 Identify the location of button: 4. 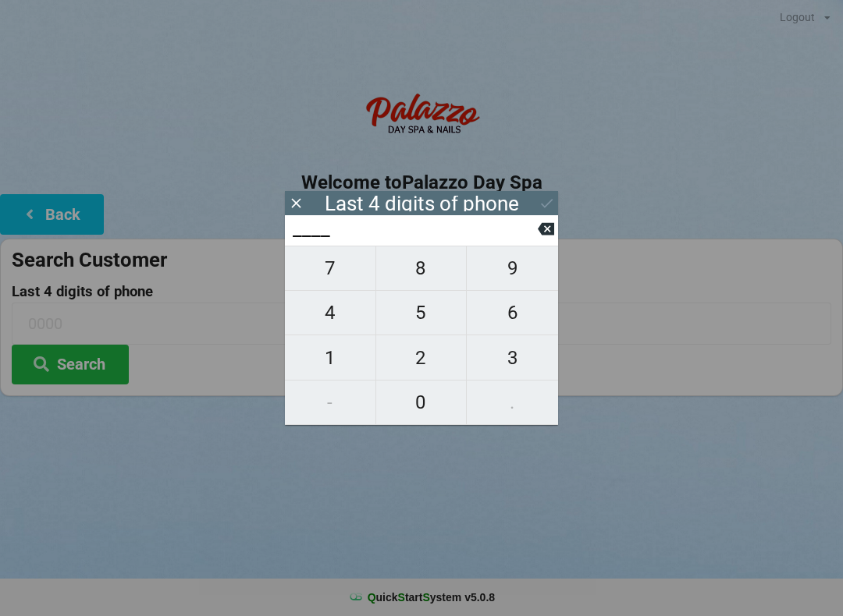
(330, 313).